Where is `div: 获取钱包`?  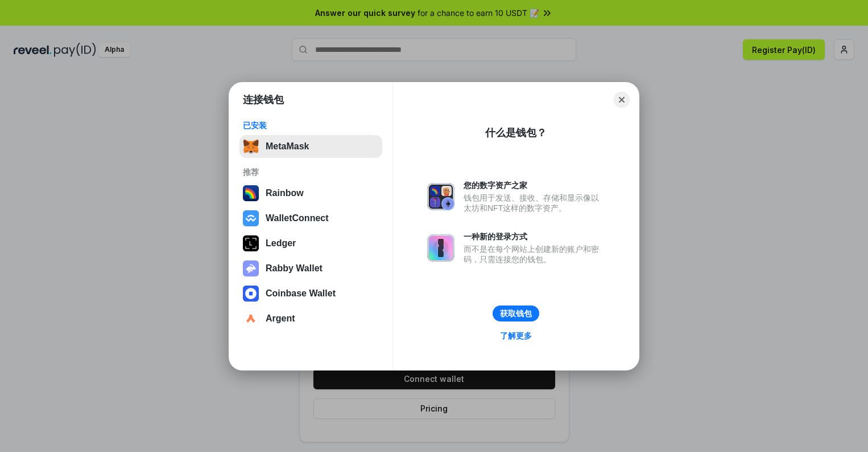
div: 获取钱包 is located at coordinates (516, 313).